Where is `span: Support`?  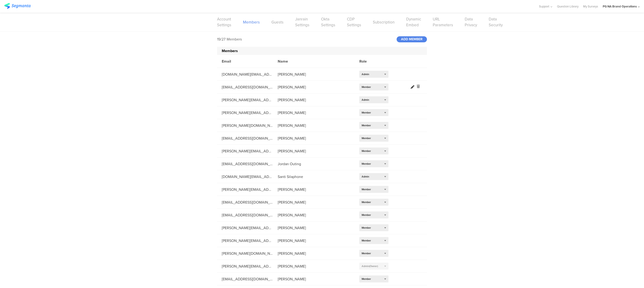 span: Support is located at coordinates (544, 6).